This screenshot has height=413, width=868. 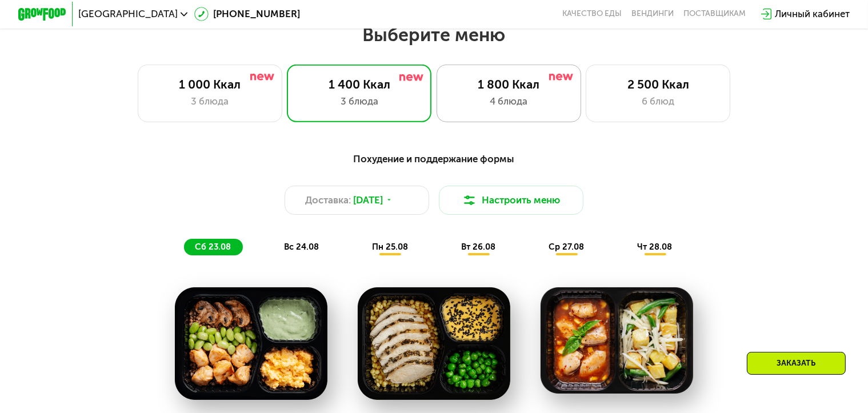 What do you see at coordinates (592, 14) in the screenshot?
I see `a: Качество еды` at bounding box center [592, 14].